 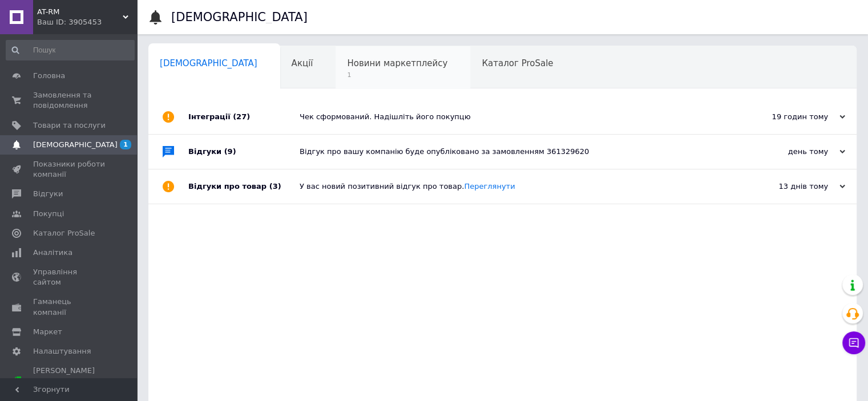 What do you see at coordinates (48, 194) in the screenshot?
I see `span: Відгуки` at bounding box center [48, 194].